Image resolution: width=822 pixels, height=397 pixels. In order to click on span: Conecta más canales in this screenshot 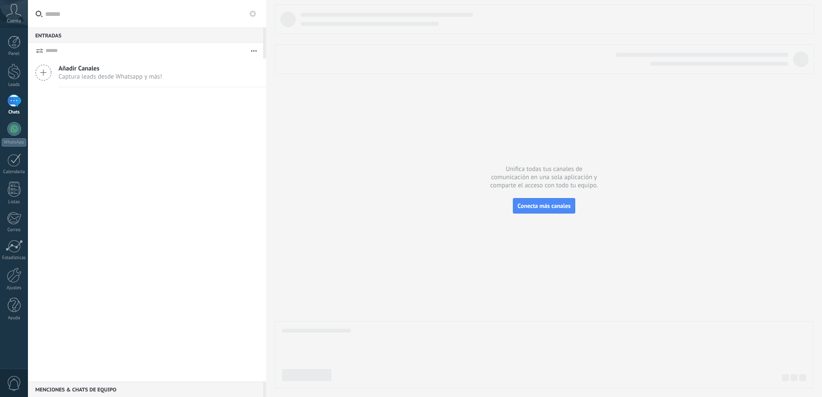, I will do `click(544, 206)`.